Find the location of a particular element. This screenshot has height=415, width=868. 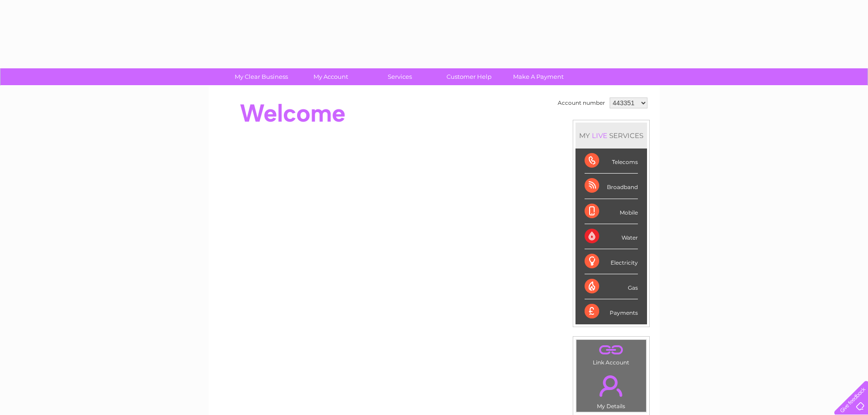

td: Link Account is located at coordinates (611, 353).